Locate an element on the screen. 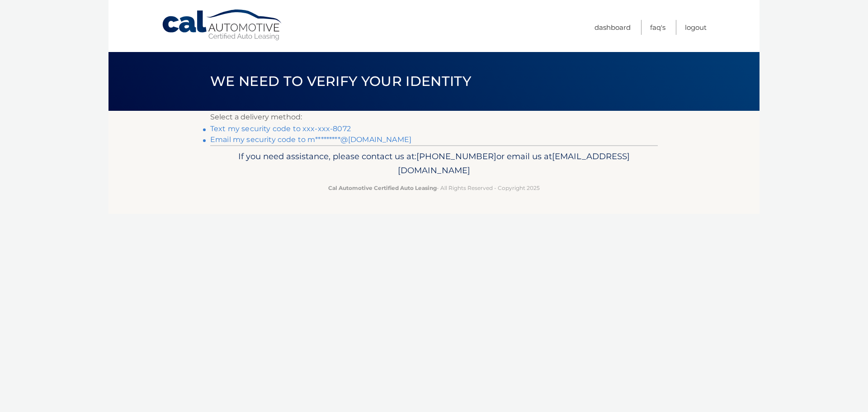 This screenshot has width=868, height=412. a: Logout is located at coordinates (696, 27).